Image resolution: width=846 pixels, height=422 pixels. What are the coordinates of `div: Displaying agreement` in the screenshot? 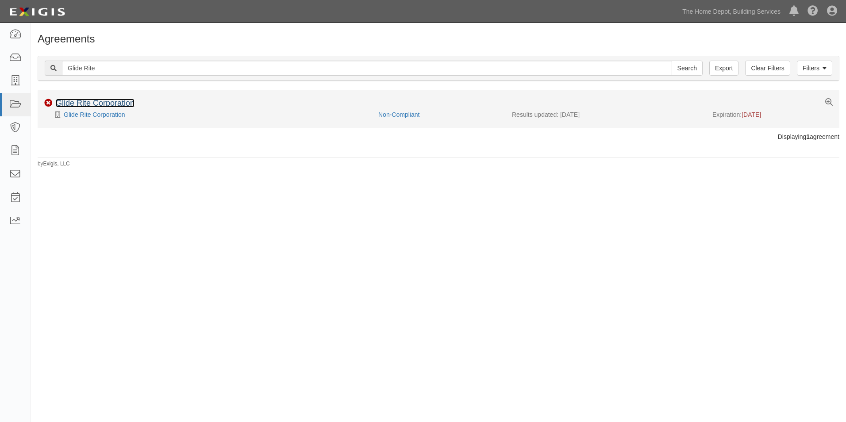 It's located at (438, 137).